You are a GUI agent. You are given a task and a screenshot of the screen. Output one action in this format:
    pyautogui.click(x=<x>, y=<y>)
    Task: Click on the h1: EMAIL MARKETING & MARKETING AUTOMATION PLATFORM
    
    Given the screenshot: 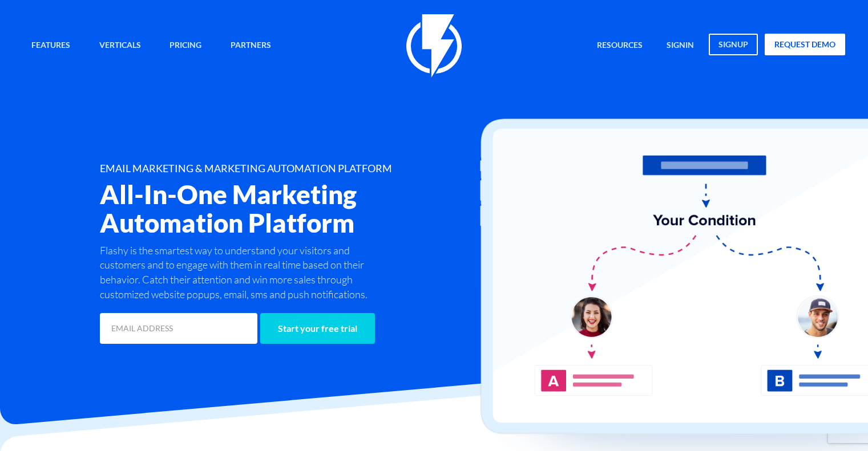 What is the action you would take?
    pyautogui.click(x=297, y=169)
    